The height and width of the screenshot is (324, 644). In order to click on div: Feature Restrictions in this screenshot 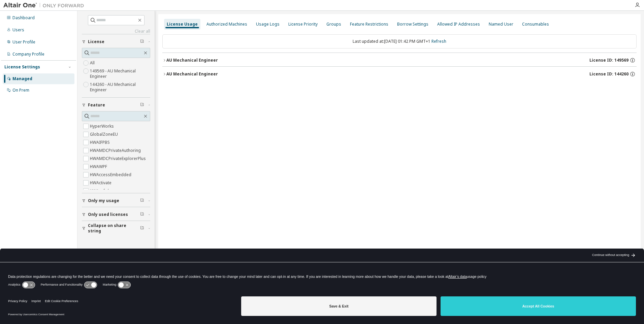, I will do `click(369, 24)`.